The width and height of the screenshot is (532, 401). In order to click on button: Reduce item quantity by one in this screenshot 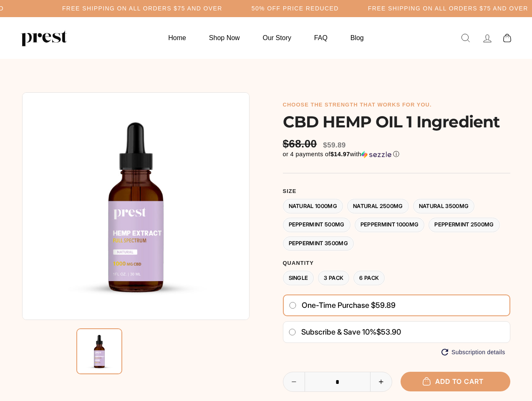, I will do `click(294, 382)`.